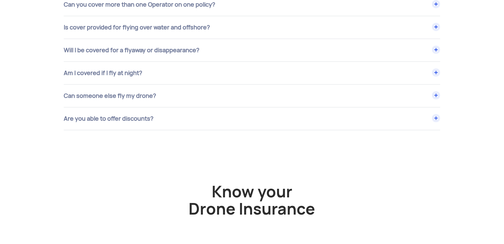 The image size is (504, 244). Describe the element at coordinates (252, 209) in the screenshot. I see `h2: Know your Drone Insurance` at that location.